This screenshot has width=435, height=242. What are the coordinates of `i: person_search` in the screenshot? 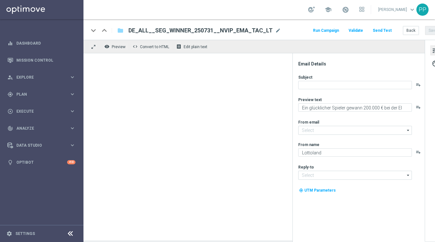 It's located at (10, 77).